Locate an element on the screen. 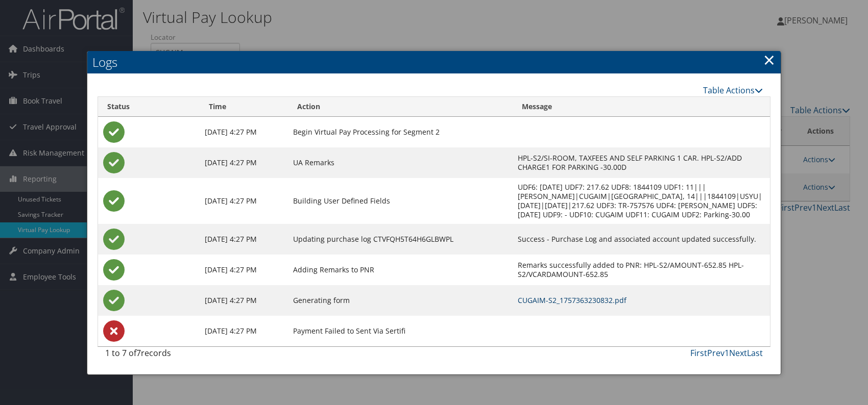  td: Generating form is located at coordinates (400, 301).